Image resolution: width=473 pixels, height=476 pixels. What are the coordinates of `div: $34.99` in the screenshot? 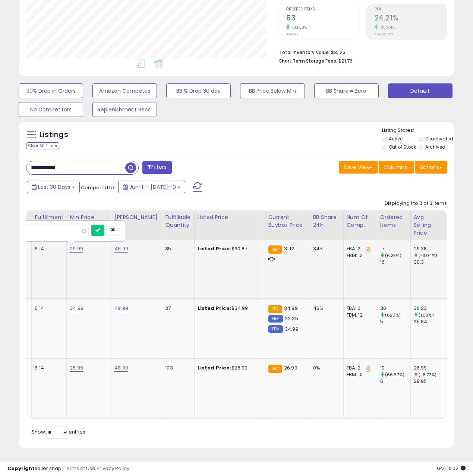 It's located at (229, 309).